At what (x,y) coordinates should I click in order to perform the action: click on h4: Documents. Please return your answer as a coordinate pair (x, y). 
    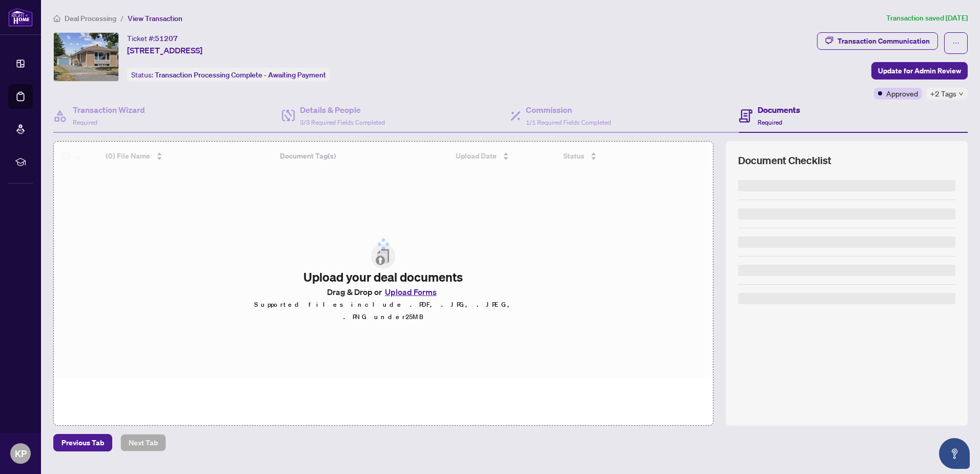
    Looking at the image, I should click on (778, 110).